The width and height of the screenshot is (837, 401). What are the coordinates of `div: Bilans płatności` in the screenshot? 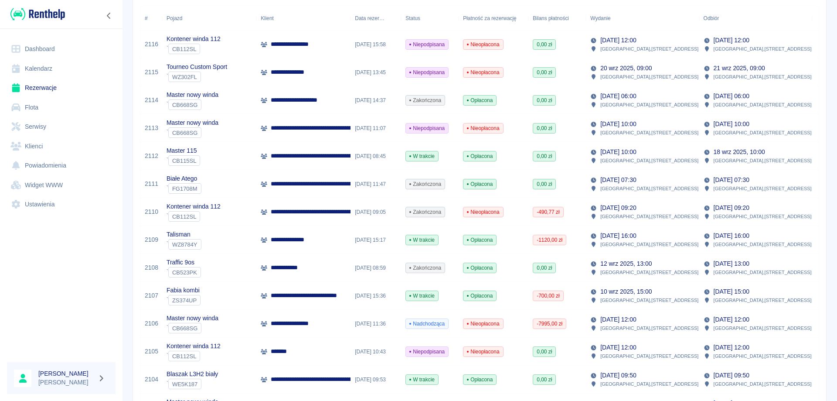 It's located at (551, 18).